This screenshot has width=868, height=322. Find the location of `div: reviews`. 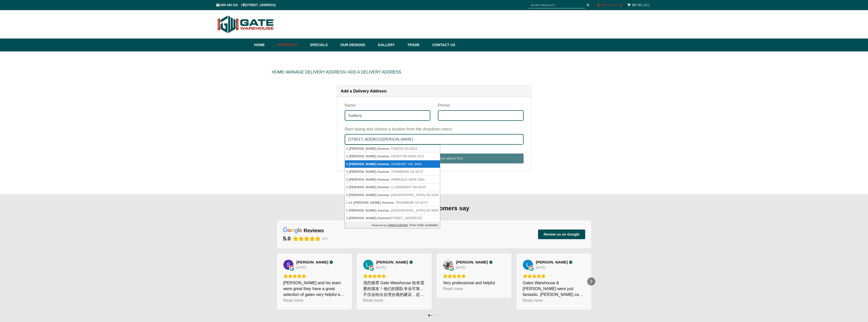

div: reviews is located at coordinates (314, 231).